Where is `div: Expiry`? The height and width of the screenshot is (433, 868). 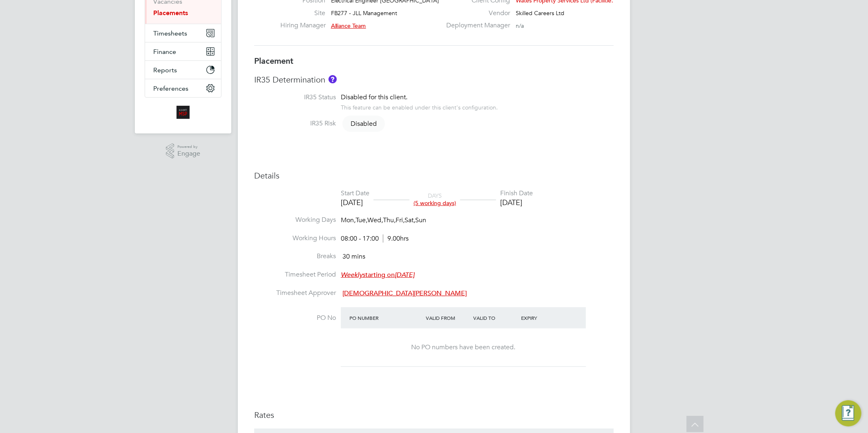
div: Expiry is located at coordinates (543, 318).